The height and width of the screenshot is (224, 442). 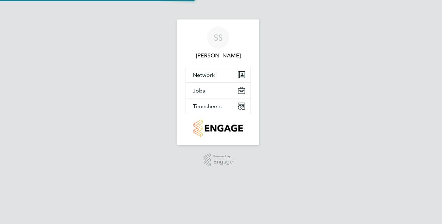 I want to click on button: Network, so click(x=218, y=75).